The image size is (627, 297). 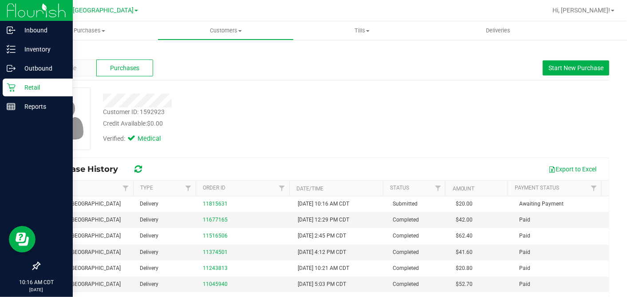 I want to click on a: 11677165, so click(x=215, y=220).